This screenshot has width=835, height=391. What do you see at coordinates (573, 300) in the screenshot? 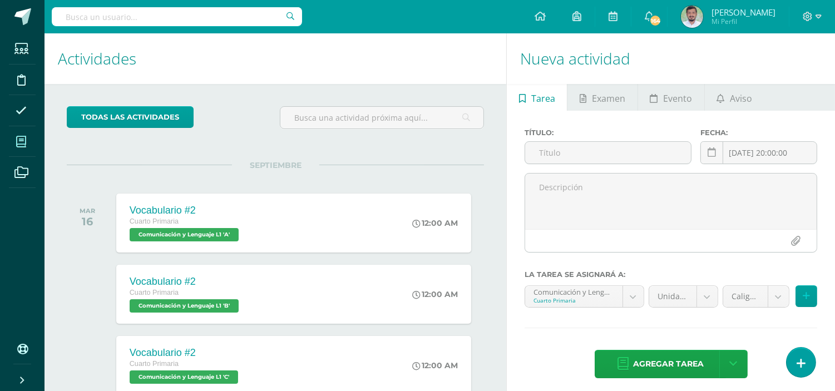
I see `div: Cuarto Primaria` at bounding box center [573, 300].